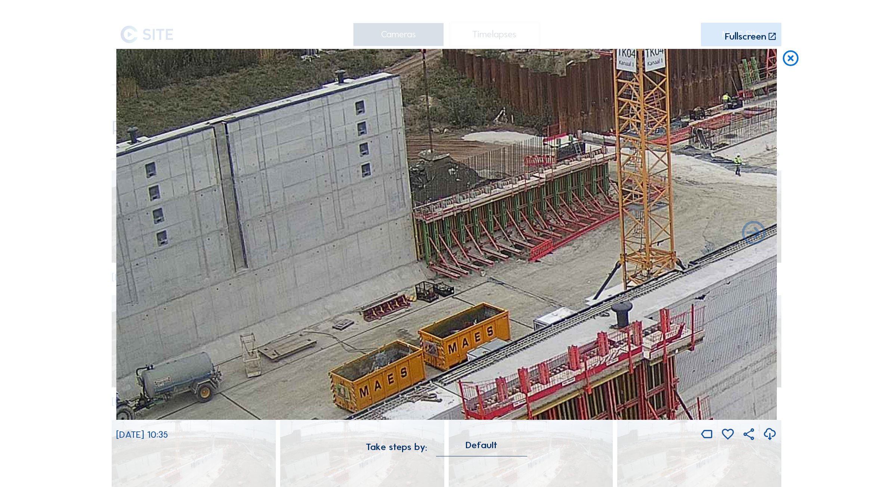 This screenshot has height=487, width=893. What do you see at coordinates (753, 234) in the screenshot?
I see `i: Back` at bounding box center [753, 234].